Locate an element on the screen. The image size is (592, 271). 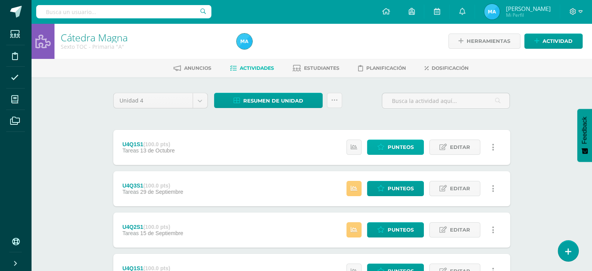
div: Sexto TOC - Primaria 'A' is located at coordinates (144, 46).